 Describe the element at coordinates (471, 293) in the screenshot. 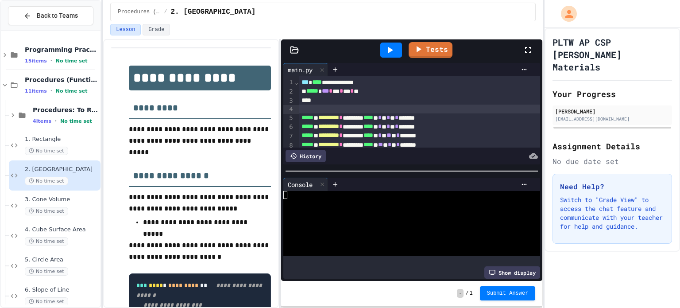

I see `span: 1` at that location.